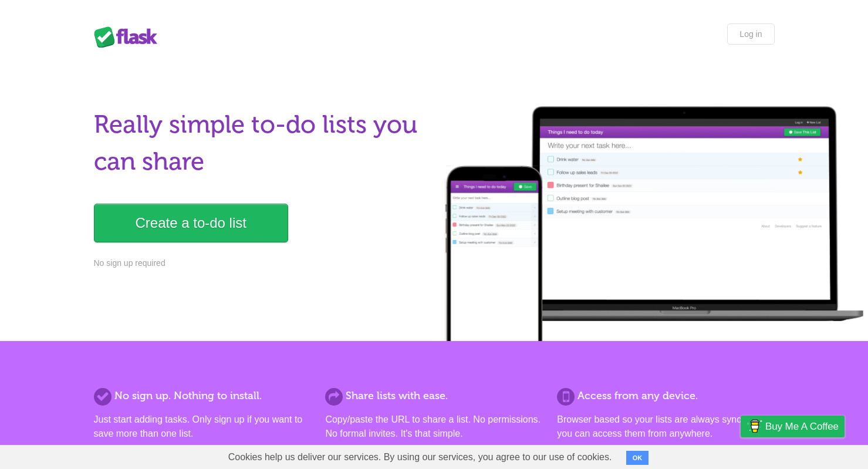  I want to click on h2: Access from any device., so click(666, 396).